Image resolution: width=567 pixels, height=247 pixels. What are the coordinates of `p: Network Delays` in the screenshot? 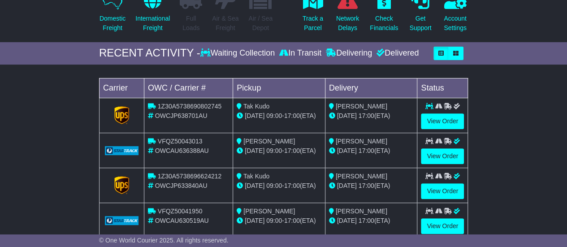 It's located at (347, 23).